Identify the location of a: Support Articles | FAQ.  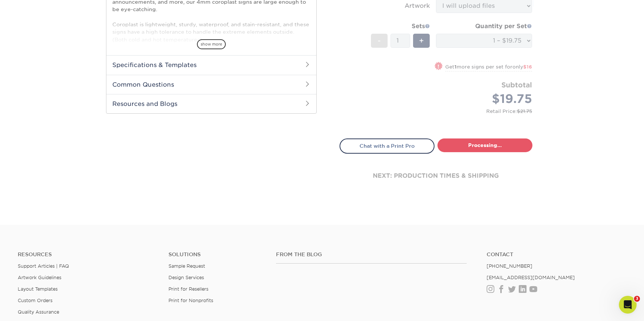
(43, 266).